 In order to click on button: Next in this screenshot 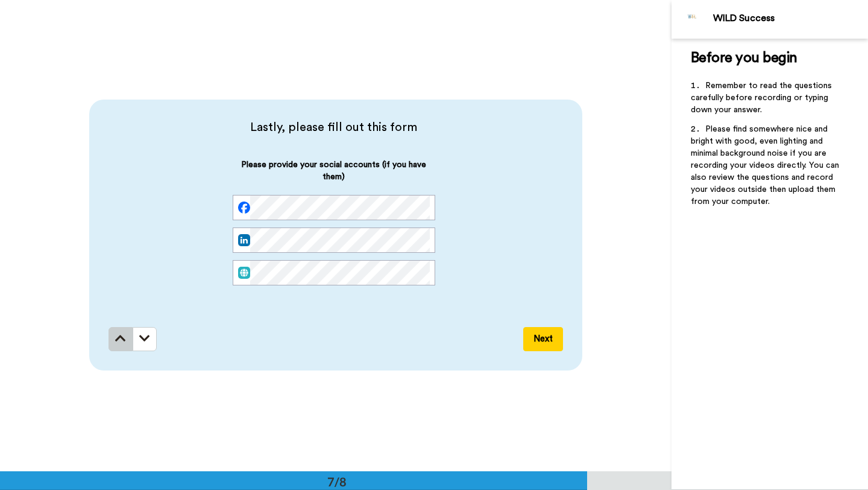, I will do `click(543, 339)`.